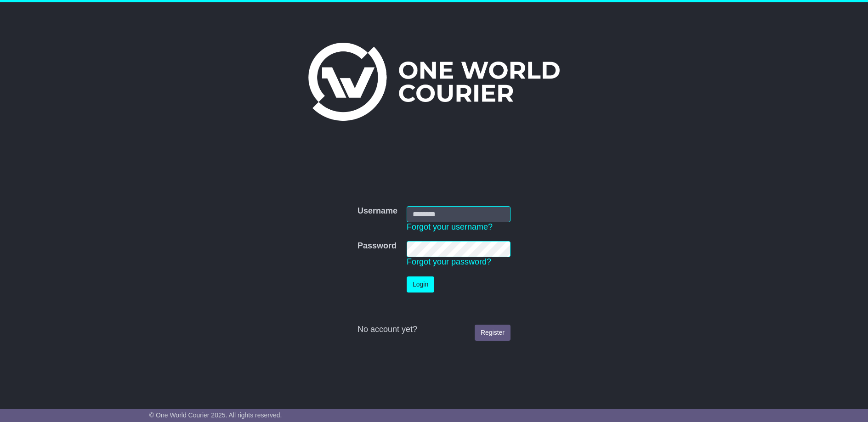 Image resolution: width=868 pixels, height=422 pixels. Describe the element at coordinates (450, 227) in the screenshot. I see `a: Forgot your username?` at that location.